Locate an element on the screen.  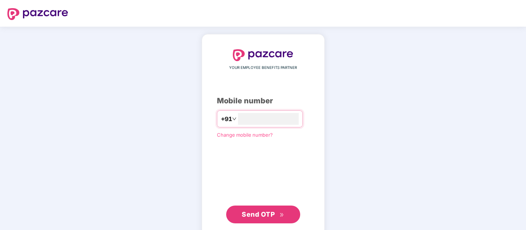
span: YOUR EMPLOYEE BENEFITS PARTNER is located at coordinates (263, 68).